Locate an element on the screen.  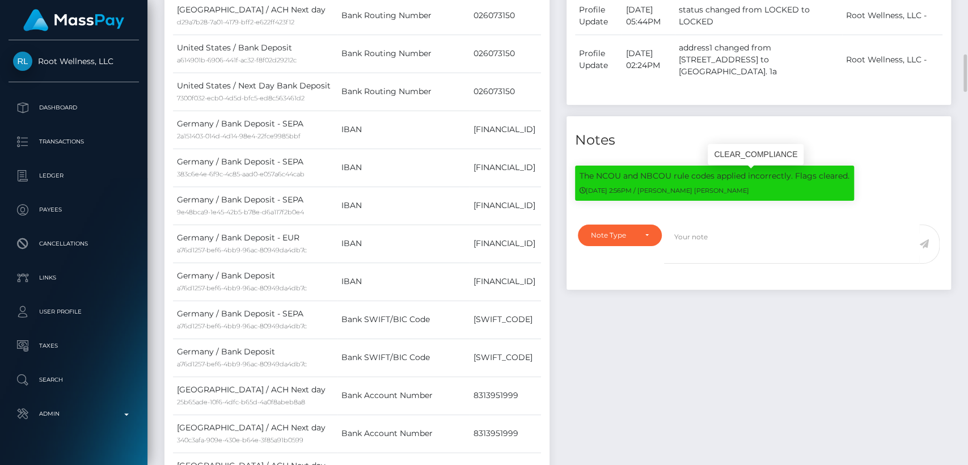
p: Transactions is located at coordinates (74, 142).